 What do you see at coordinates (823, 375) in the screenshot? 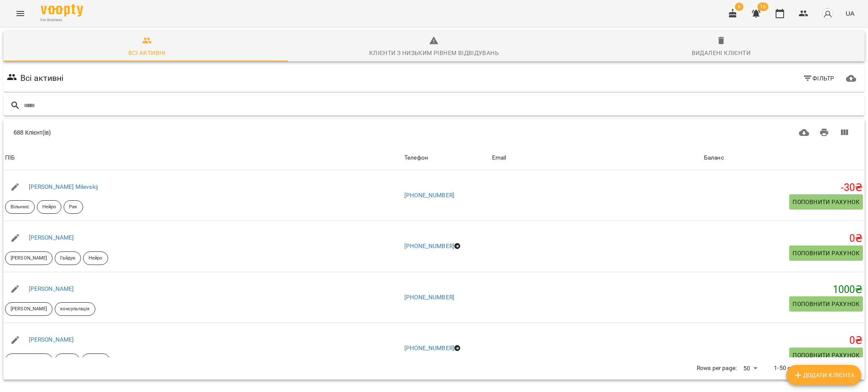
I see `span: Додати клієнта` at bounding box center [823, 375].